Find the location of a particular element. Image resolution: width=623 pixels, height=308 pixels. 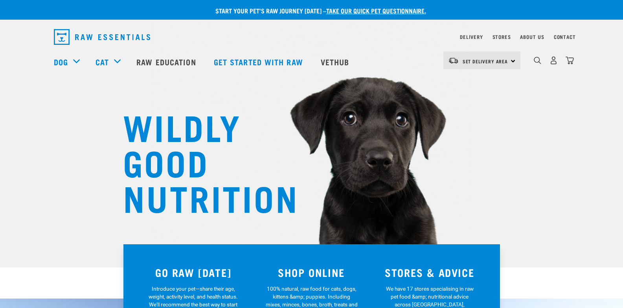

h3: SHOP ONLINE is located at coordinates (311, 272).